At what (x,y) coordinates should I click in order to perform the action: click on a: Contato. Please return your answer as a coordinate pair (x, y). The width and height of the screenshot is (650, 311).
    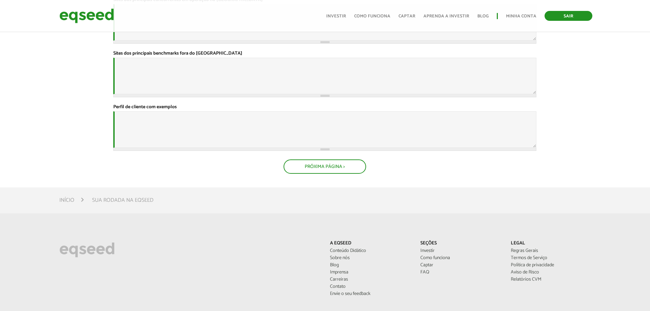
    Looking at the image, I should click on (370, 286).